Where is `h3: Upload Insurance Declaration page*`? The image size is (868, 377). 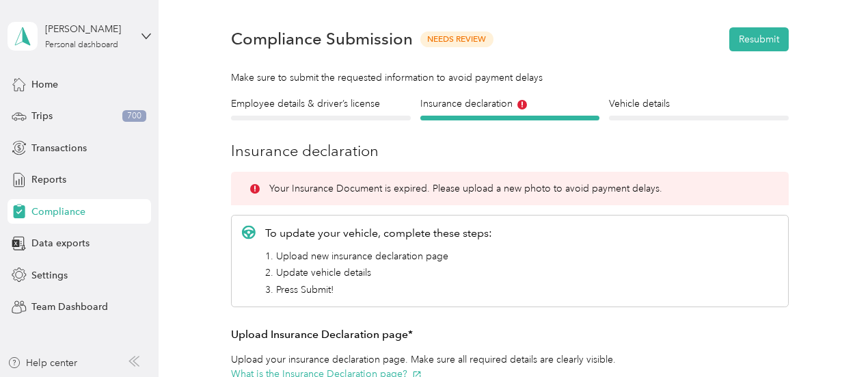 h3: Upload Insurance Declaration page* is located at coordinates (510, 334).